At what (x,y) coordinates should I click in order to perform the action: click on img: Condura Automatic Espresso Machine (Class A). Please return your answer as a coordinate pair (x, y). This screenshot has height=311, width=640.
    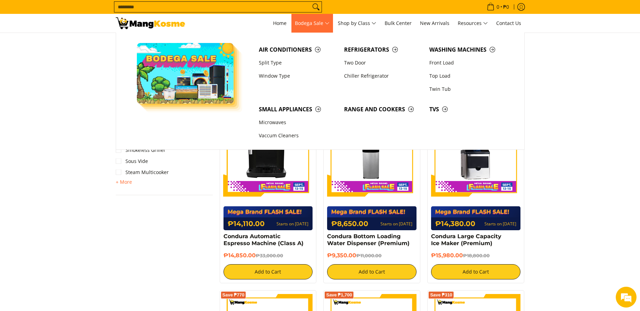
    Looking at the image, I should click on (268, 152).